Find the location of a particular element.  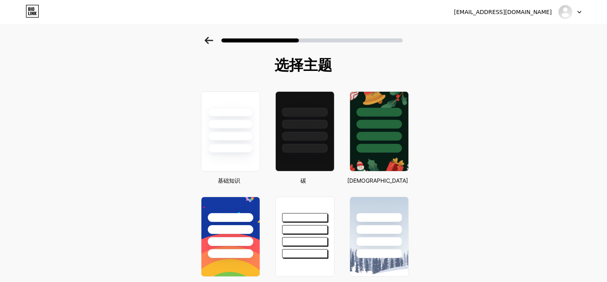

div: 基础知识 is located at coordinates (230, 180).